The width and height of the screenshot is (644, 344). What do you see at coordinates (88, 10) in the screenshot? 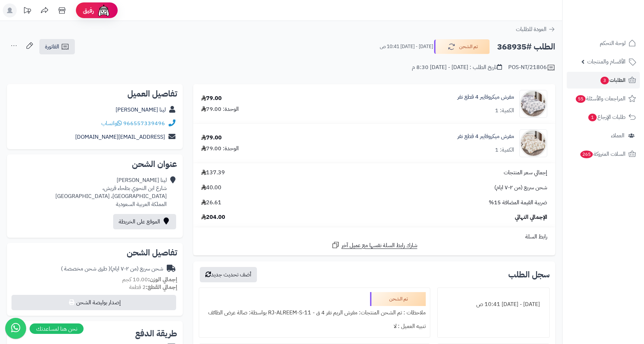
I see `span: رفيق` at bounding box center [88, 10].